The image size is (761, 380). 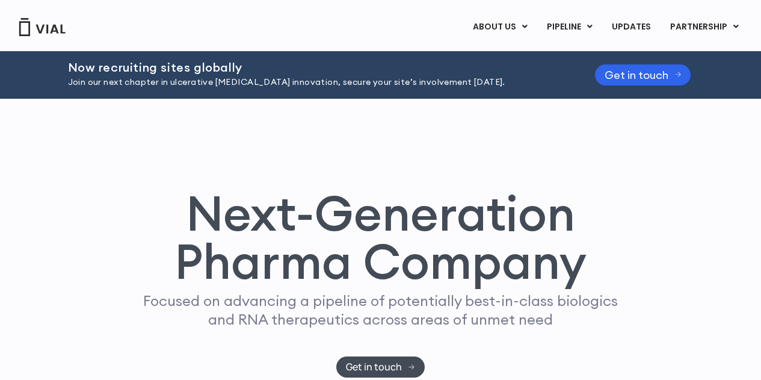 What do you see at coordinates (705, 27) in the screenshot?
I see `a: PARTNERSHIPMenu Toggle` at bounding box center [705, 27].